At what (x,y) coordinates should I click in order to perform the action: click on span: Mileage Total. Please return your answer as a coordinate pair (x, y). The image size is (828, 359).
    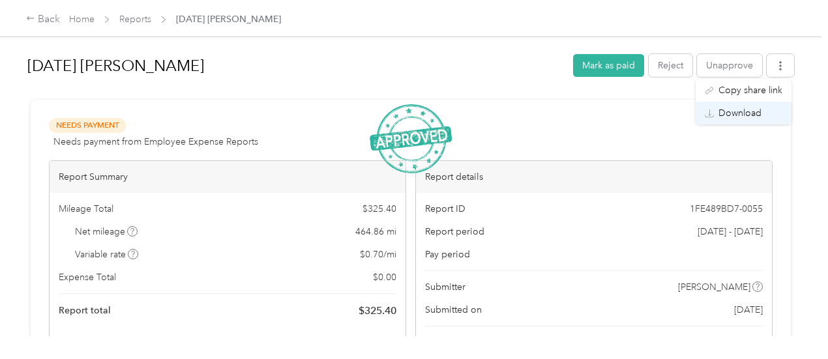
    Looking at the image, I should click on (86, 209).